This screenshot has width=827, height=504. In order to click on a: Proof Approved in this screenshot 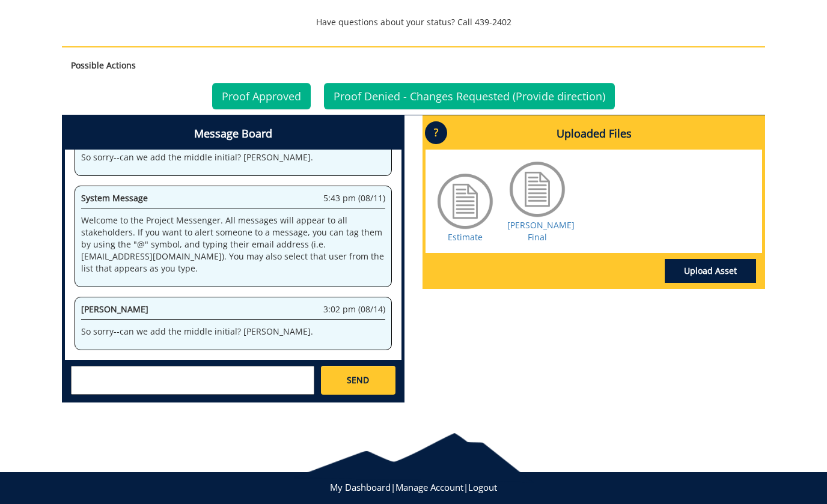, I will do `click(262, 96)`.